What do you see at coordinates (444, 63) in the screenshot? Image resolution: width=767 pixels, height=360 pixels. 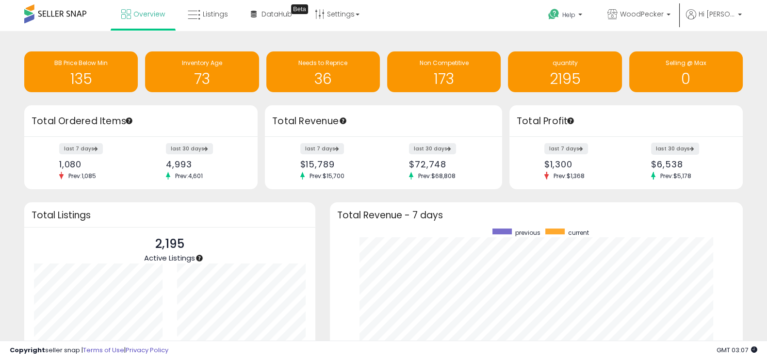 I see `span: Non Competitive` at bounding box center [444, 63].